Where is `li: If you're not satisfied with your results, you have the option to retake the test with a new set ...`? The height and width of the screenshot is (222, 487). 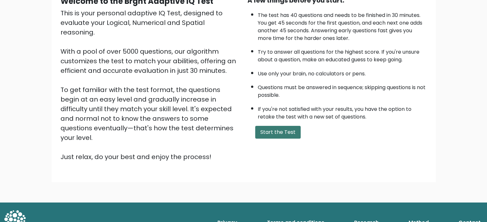 li: If you're not satisfied with your results, you have the option to retake the test with a new set ... is located at coordinates (342, 112).